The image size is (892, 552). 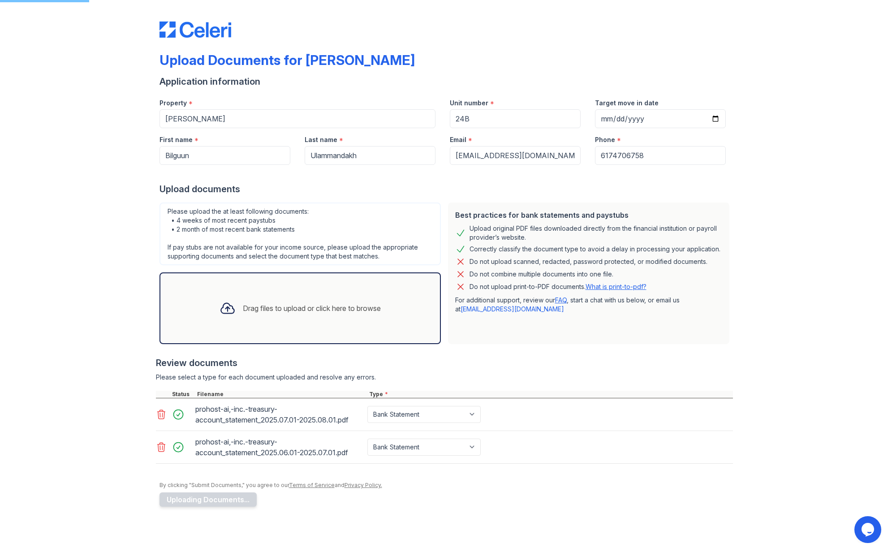 I want to click on a: FAQ, so click(x=561, y=300).